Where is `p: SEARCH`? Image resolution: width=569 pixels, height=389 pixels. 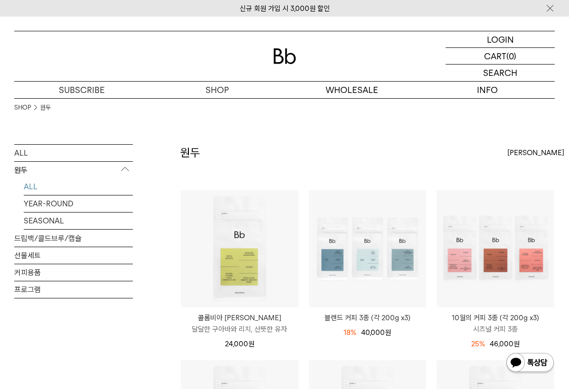
p: SEARCH is located at coordinates (500, 73).